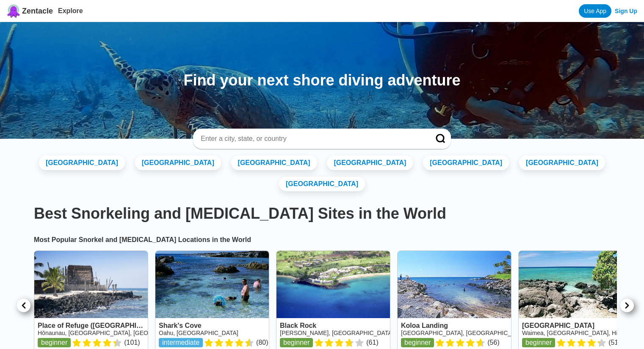 The image size is (644, 349). I want to click on img: left caret, so click(24, 306).